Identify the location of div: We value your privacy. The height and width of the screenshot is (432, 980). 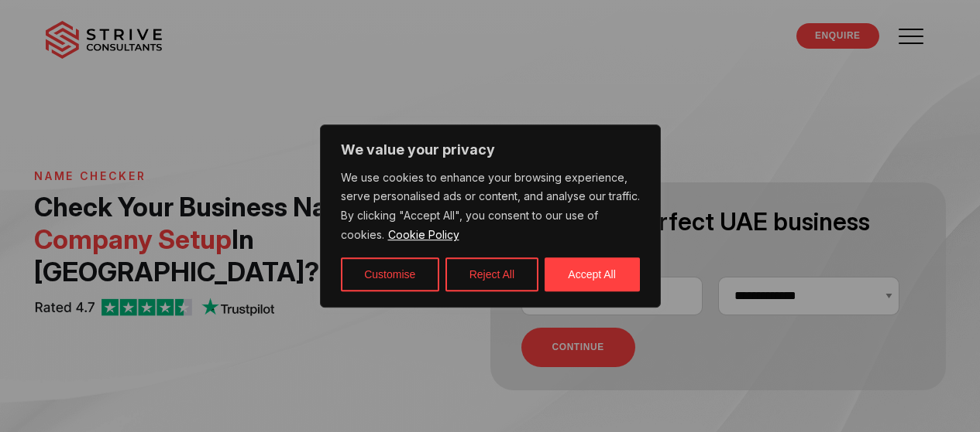
(490, 216).